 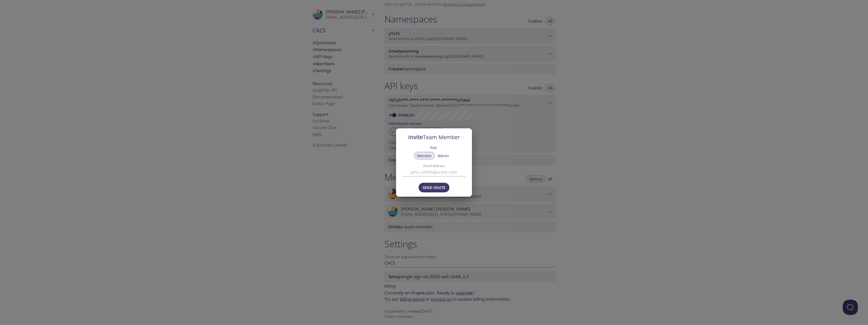 I want to click on button: Admin, so click(x=443, y=156).